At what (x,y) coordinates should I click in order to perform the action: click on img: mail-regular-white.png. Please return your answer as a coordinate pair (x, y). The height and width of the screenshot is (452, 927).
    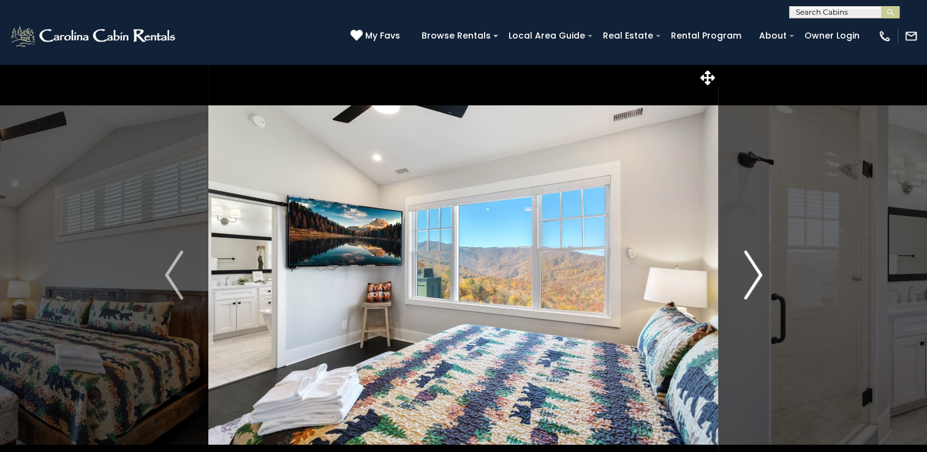
    Looking at the image, I should click on (912, 36).